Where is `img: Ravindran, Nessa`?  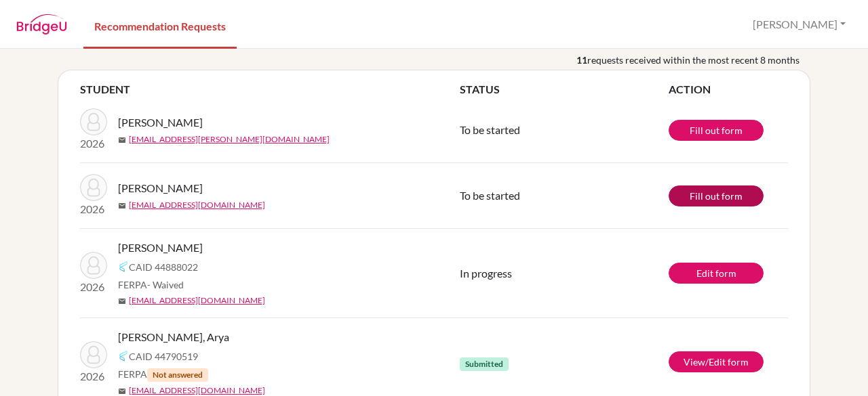 img: Ravindran, Nessa is located at coordinates (93, 122).